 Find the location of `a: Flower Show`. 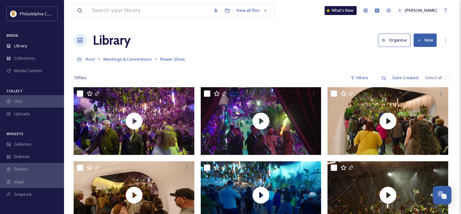

a: Flower Show is located at coordinates (172, 59).